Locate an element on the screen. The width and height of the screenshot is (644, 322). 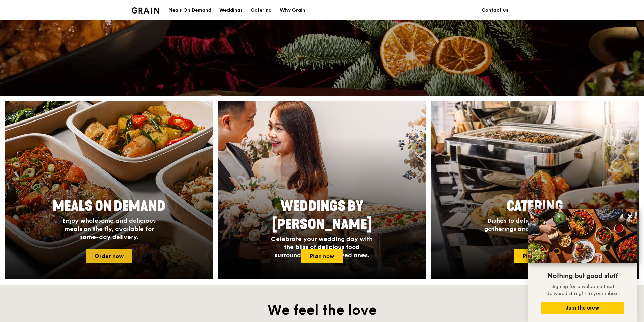
a: Contact us is located at coordinates (495, 11).